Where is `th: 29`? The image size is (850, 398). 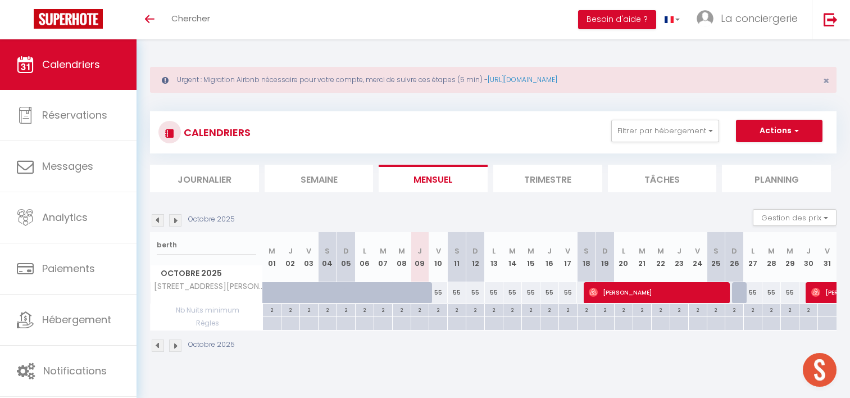 th: 29 is located at coordinates (790, 257).